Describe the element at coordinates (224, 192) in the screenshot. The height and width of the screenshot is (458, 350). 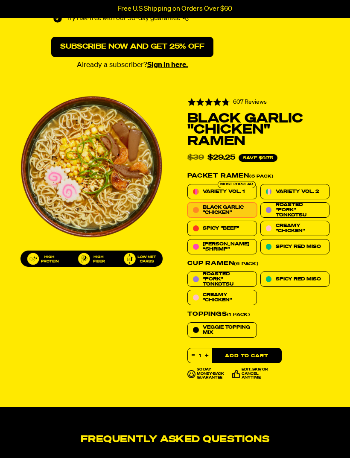
I see `span: Variety Vol. 1` at that location.